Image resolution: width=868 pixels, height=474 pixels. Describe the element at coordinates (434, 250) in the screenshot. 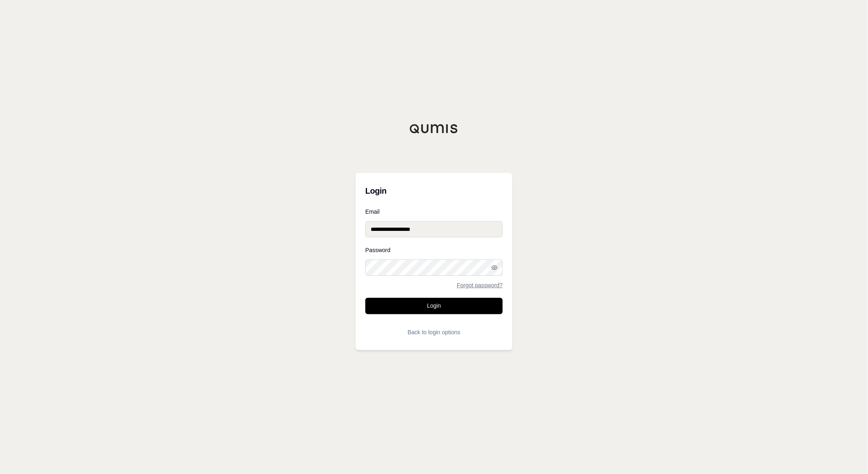

I see `label: Password` at that location.